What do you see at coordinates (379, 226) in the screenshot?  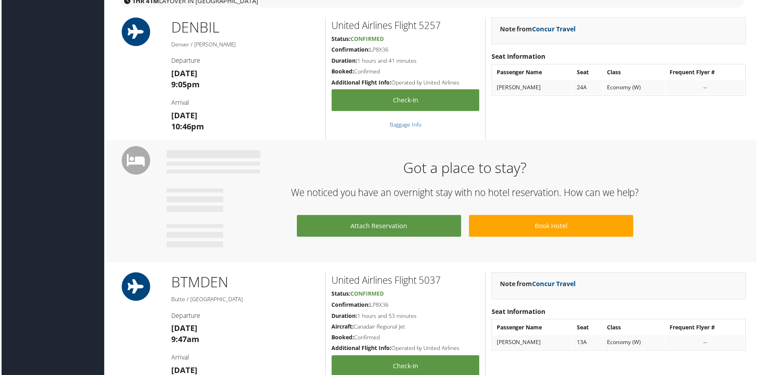 I see `a: Attach Reservation` at bounding box center [379, 226].